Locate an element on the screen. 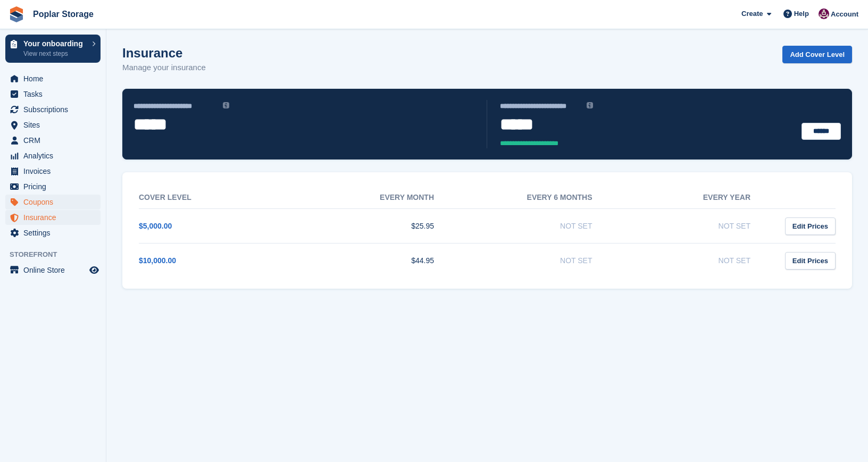  span: Home is located at coordinates (55, 78).